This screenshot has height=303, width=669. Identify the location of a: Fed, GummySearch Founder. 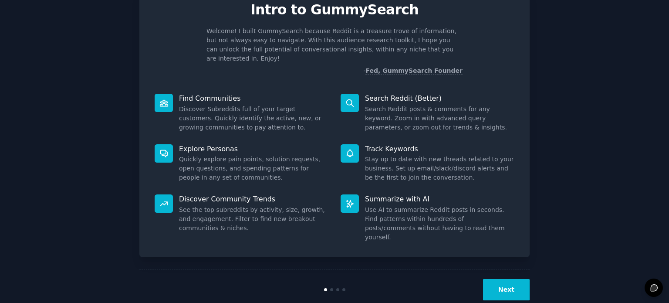
(414, 71).